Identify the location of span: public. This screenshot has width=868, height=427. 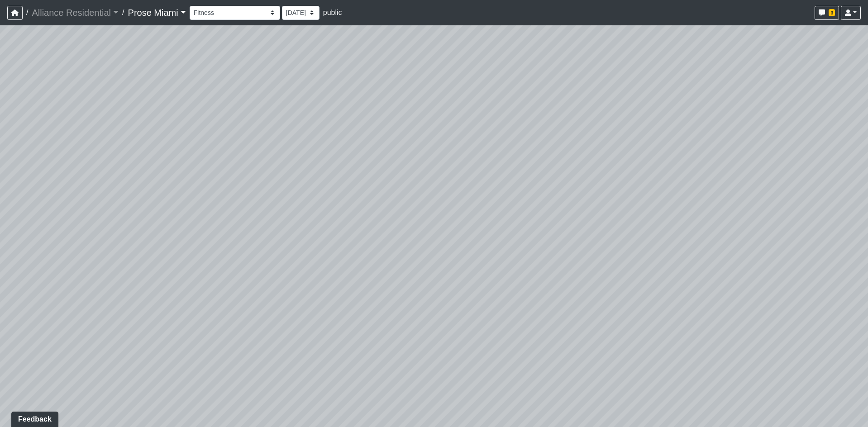
(332, 12).